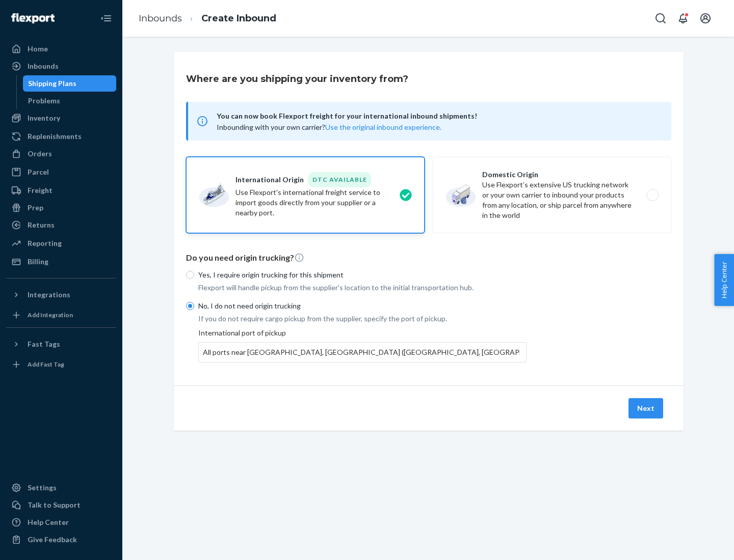 Image resolution: width=734 pixels, height=560 pixels. Describe the element at coordinates (44, 344) in the screenshot. I see `div: Fast Tags` at that location.